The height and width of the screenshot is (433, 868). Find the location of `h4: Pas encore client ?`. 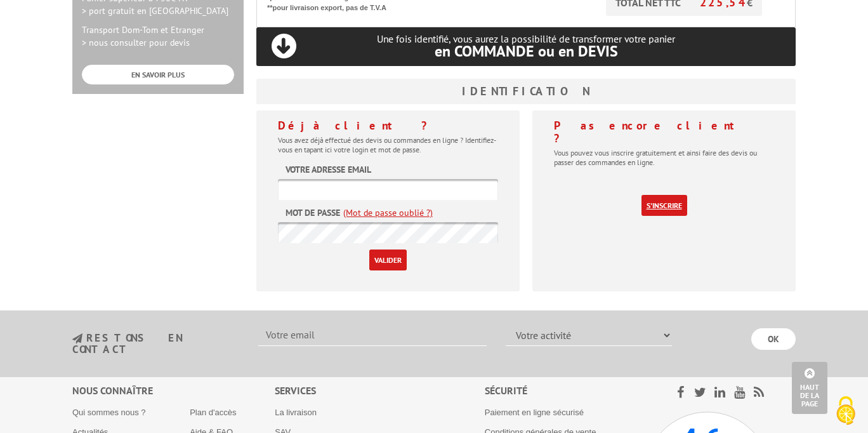

h4: Pas encore client ? is located at coordinates (664, 132).